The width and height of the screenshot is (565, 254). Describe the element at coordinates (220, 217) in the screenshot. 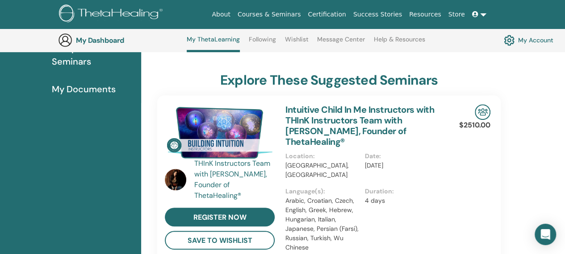

I see `span: register now` at that location.